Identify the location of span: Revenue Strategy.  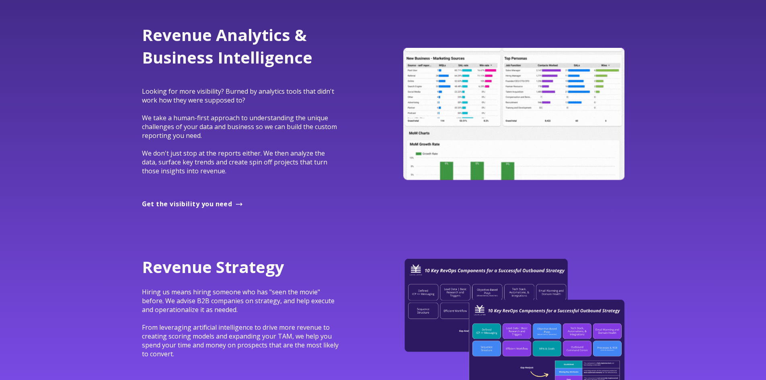
(213, 267).